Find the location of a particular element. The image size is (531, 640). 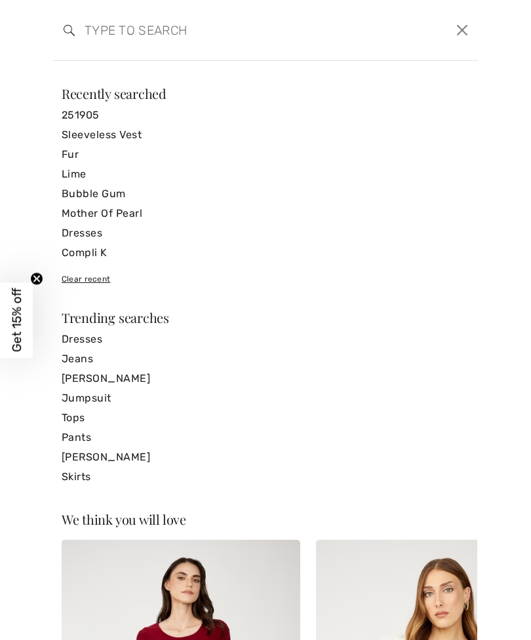

a: Pants is located at coordinates (265, 438).